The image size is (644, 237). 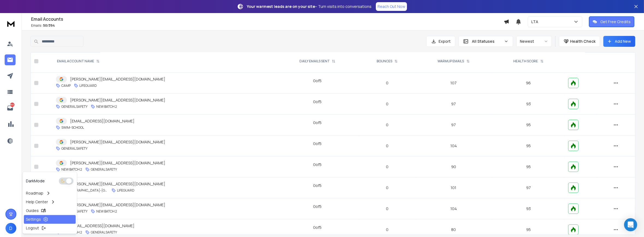 I want to click on img: logo, so click(x=11, y=23).